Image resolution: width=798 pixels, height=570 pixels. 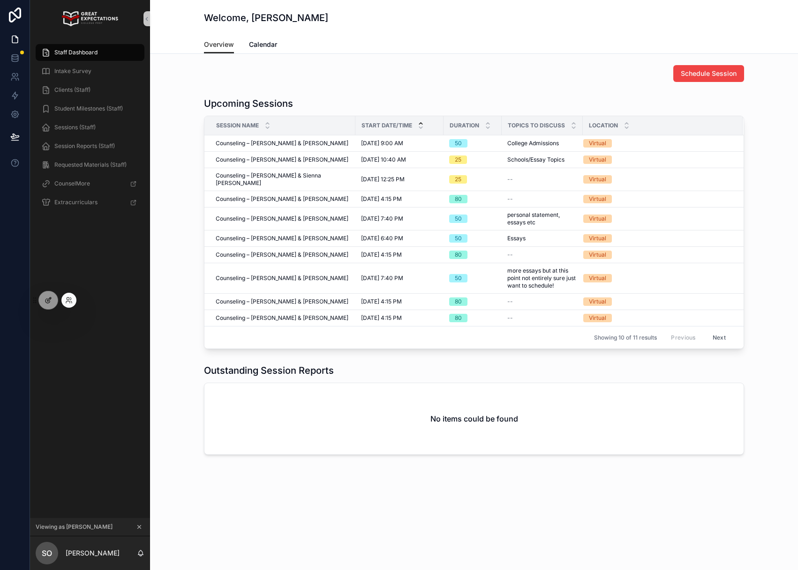 What do you see at coordinates (719, 337) in the screenshot?
I see `button: Next` at bounding box center [719, 337].